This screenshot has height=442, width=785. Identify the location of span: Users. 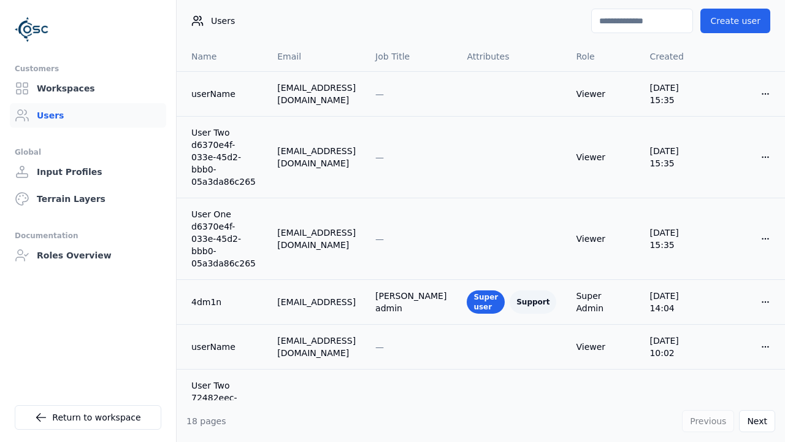
(223, 21).